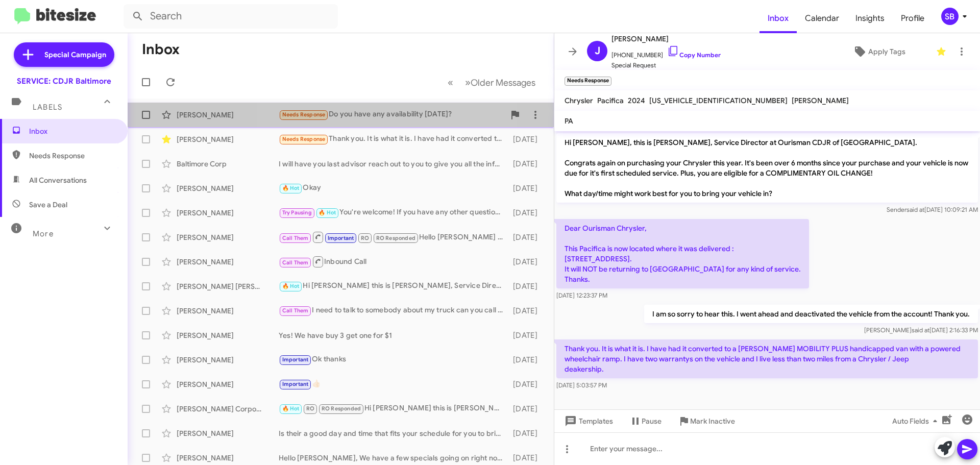 The image size is (980, 465). What do you see at coordinates (777, 18) in the screenshot?
I see `a: Inbox` at bounding box center [777, 18].